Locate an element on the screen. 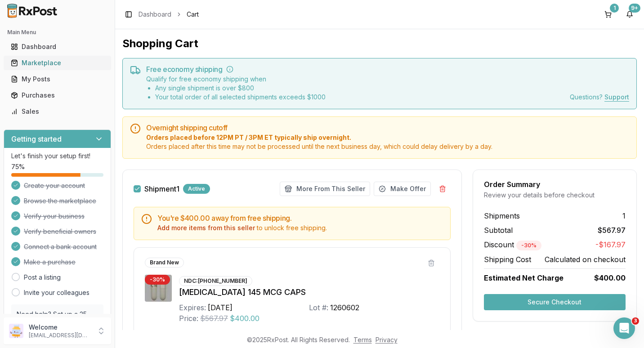 The height and width of the screenshot is (348, 644). button: 9+ is located at coordinates (630, 14).